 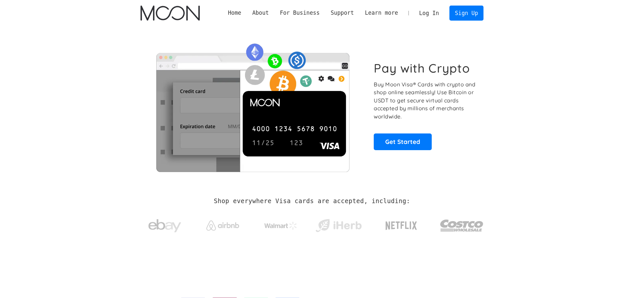 What do you see at coordinates (223, 226) in the screenshot?
I see `img: Airbnb` at bounding box center [223, 226].